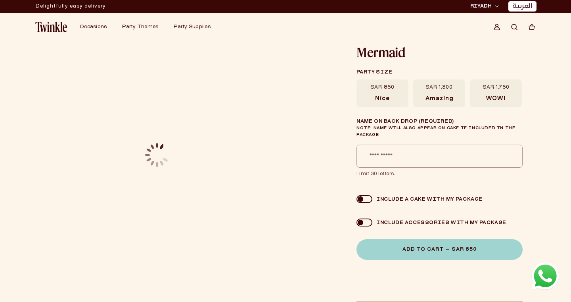 Image resolution: width=571 pixels, height=302 pixels. What do you see at coordinates (428, 199) in the screenshot?
I see `div: Include a cake with my package` at bounding box center [428, 199].